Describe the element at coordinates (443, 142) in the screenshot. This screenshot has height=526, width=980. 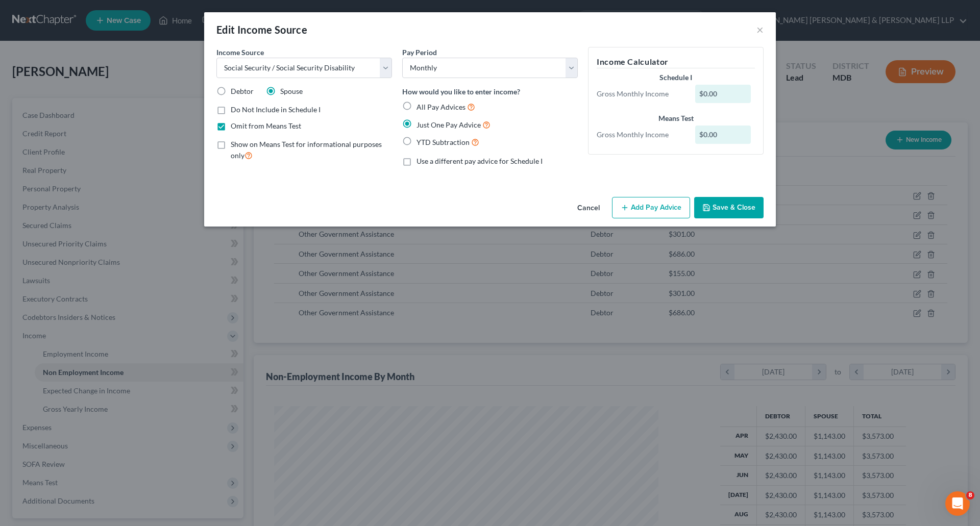
I see `span: YTD Subtraction` at that location.